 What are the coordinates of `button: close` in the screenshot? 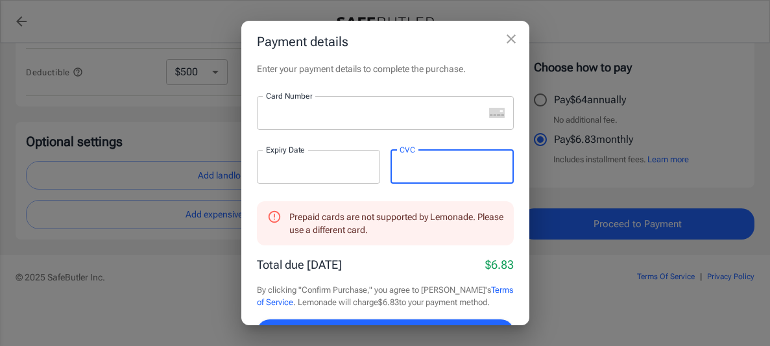 It's located at (511, 39).